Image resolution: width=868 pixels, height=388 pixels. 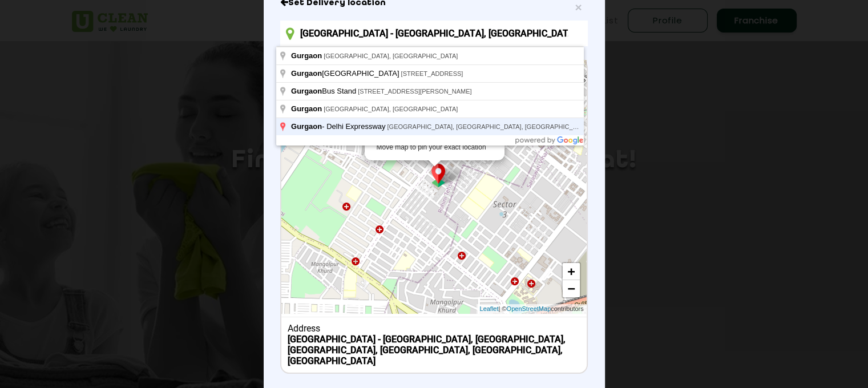 I want to click on button: Close, so click(x=578, y=7).